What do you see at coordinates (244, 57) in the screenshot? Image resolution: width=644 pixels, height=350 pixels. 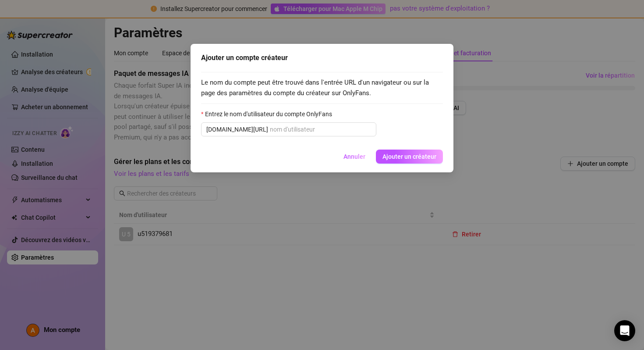 I see `font: Ajouter un compte créateur` at bounding box center [244, 57].